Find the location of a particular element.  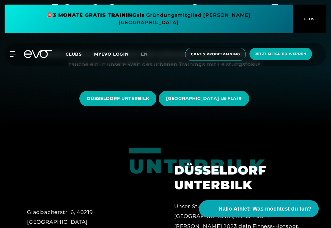

span: Clubs is located at coordinates (73, 54).